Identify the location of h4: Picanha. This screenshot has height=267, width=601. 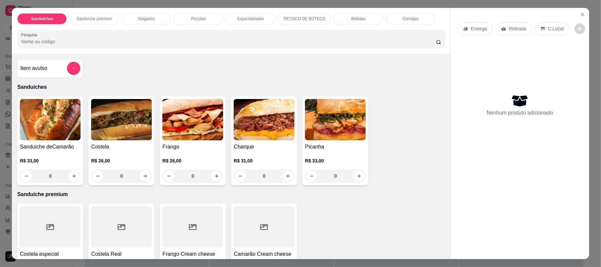
(336, 147).